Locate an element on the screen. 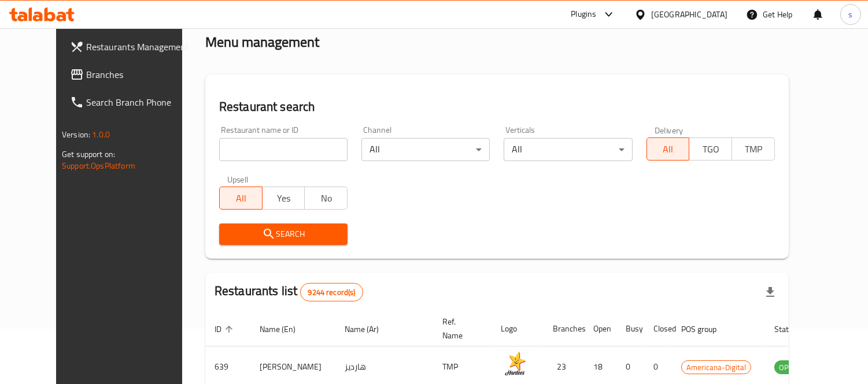 The image size is (868, 384). th: Logo is located at coordinates (518, 329).